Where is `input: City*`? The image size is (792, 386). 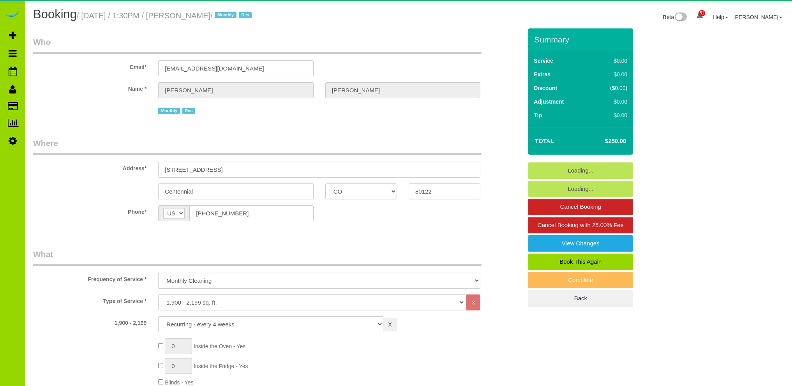 input: City* is located at coordinates (236, 191).